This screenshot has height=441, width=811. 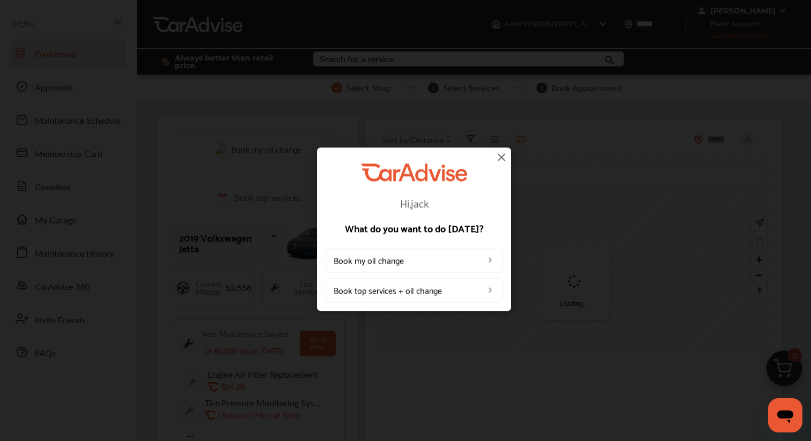 I want to click on img: CarAdvise Logo, so click(x=414, y=172).